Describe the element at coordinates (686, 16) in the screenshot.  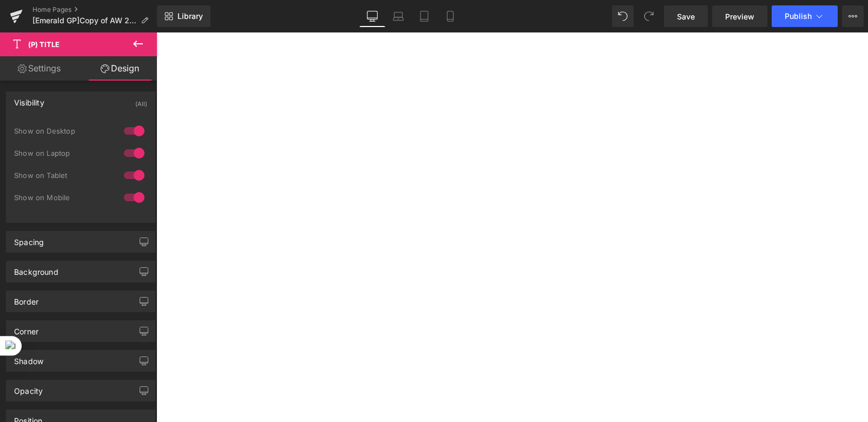
I see `span: Save` at that location.